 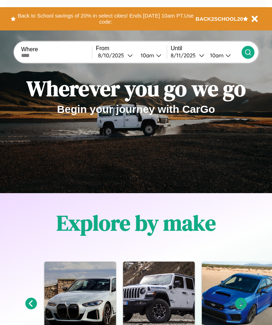 I want to click on div: 8 / 10 / 2025, so click(x=113, y=55).